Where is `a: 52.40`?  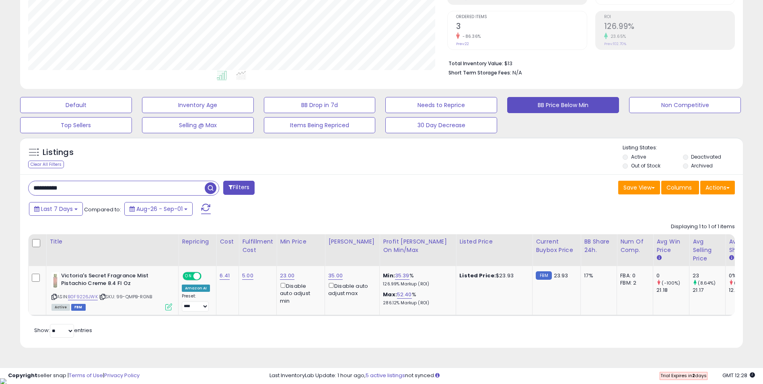
a: 52.40 is located at coordinates (404, 294).